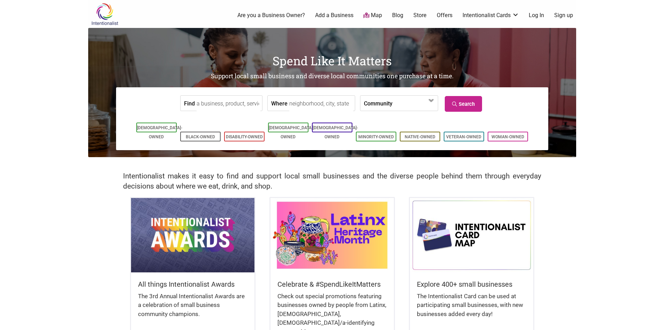  Describe the element at coordinates (373, 15) in the screenshot. I see `a: Map` at that location.